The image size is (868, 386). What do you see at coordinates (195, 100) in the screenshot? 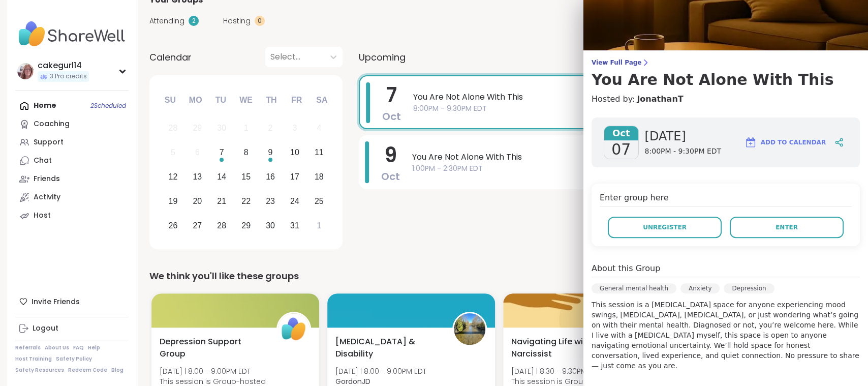
I see `div: Mo` at bounding box center [195, 100].